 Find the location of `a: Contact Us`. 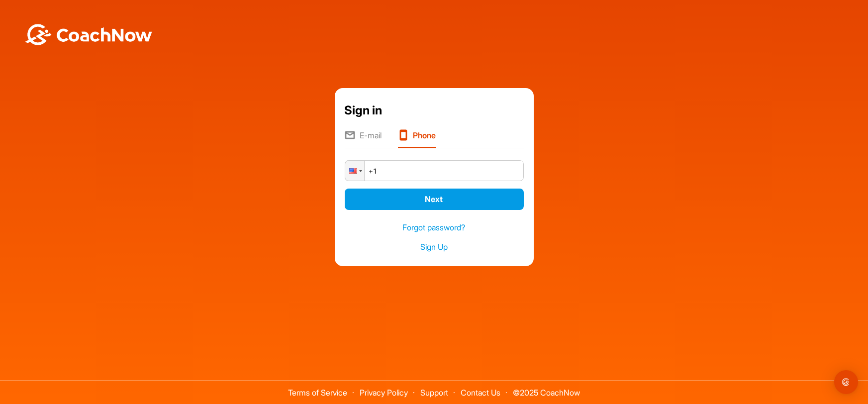

a: Contact Us is located at coordinates (481, 392).